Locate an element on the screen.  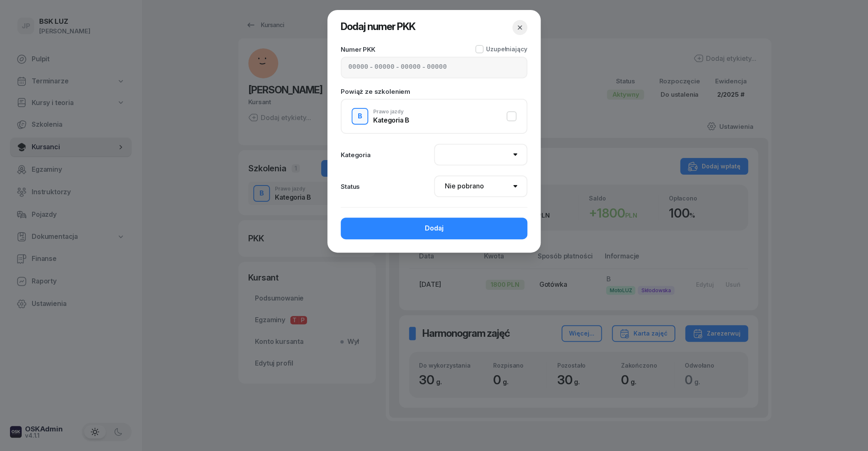
div: B is located at coordinates (360, 116).